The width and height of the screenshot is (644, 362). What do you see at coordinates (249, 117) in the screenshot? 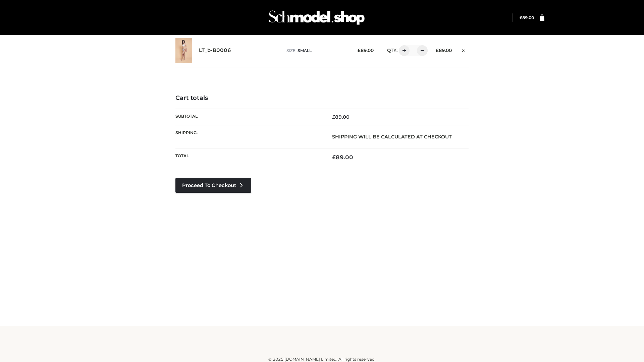
I see `th: Subtotal` at bounding box center [249, 117].